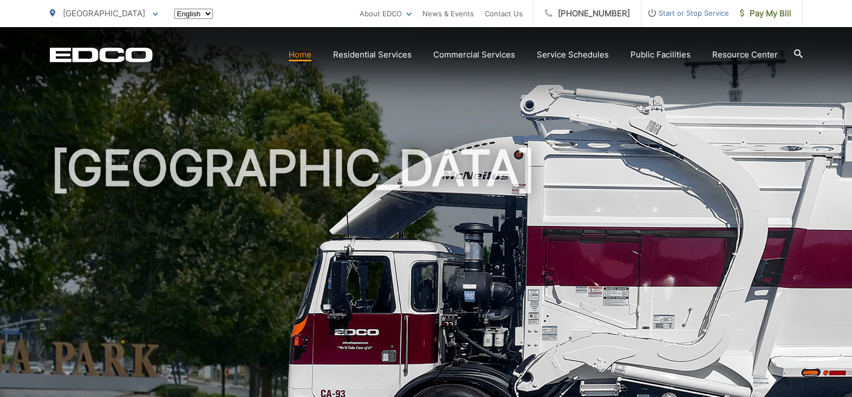 The width and height of the screenshot is (852, 397). I want to click on a: Home, so click(300, 55).